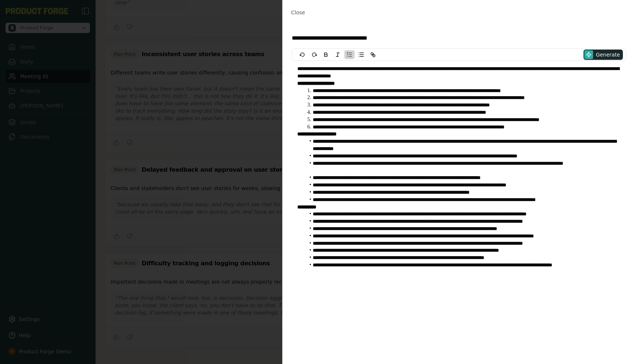  Describe the element at coordinates (302, 55) in the screenshot. I see `button: undo` at that location.